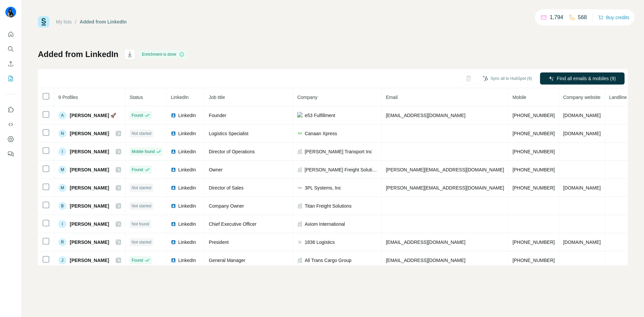 The image size is (644, 317). What do you see at coordinates (325, 224) in the screenshot?
I see `span: Axiom International` at bounding box center [325, 224].